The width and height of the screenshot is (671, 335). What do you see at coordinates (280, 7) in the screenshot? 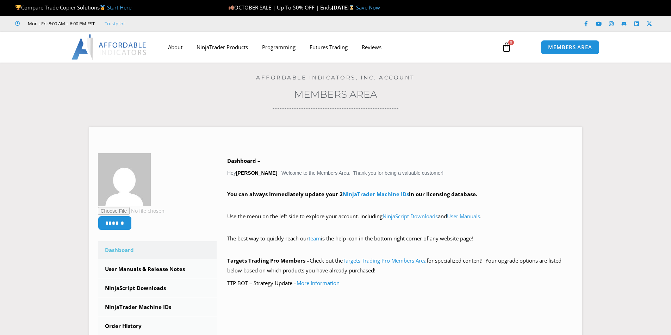
I see `span: OCTOBER SALE | Up To 50% OFF | Ends` at bounding box center [280, 7].